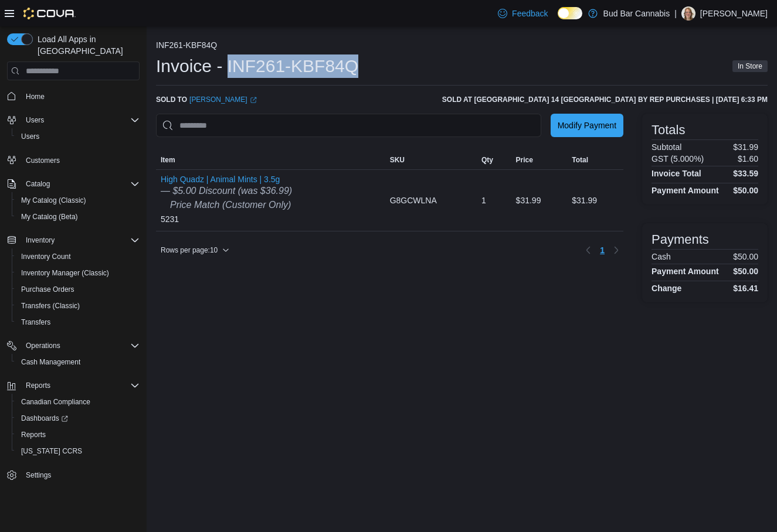 This screenshot has height=532, width=777. I want to click on span: Washington CCRS, so click(78, 451).